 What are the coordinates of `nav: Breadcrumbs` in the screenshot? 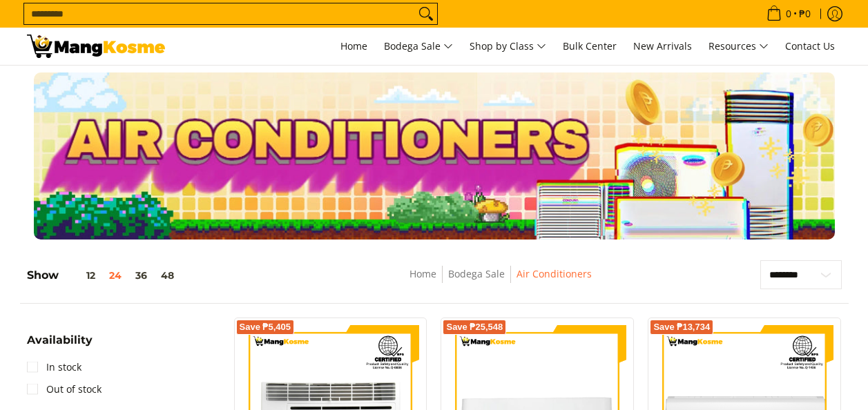 It's located at (500, 281).